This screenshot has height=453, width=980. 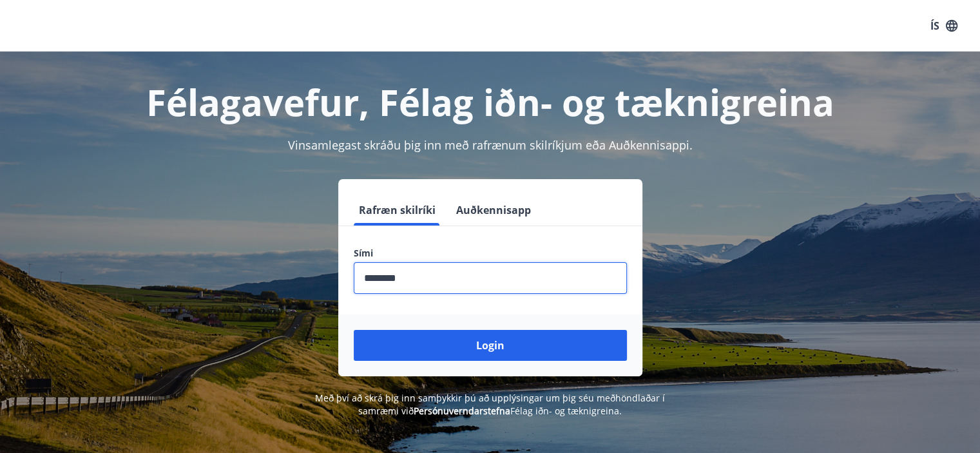 I want to click on h1: Félagavefur, Félag iðn- og tæknigreina, so click(x=490, y=102).